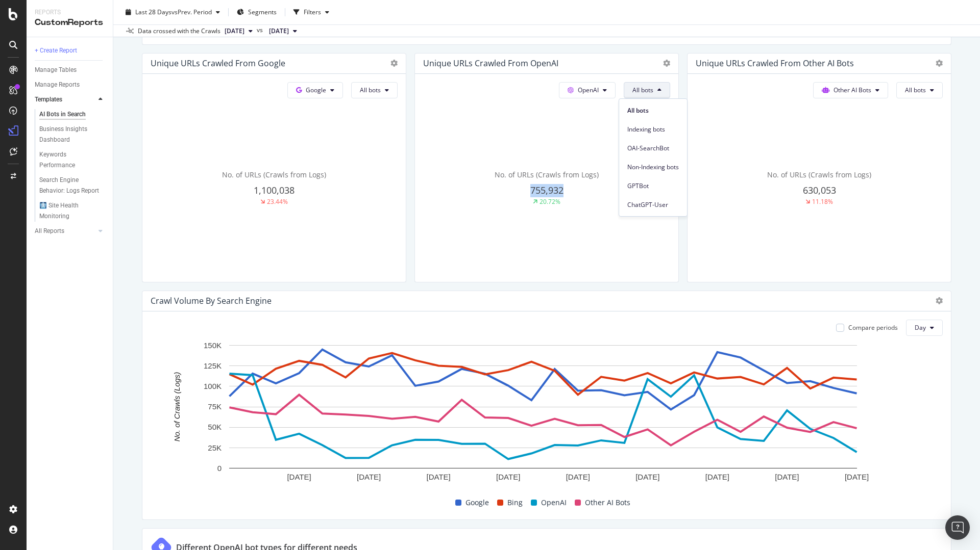 Image resolution: width=980 pixels, height=550 pixels. I want to click on span: Segments, so click(262, 12).